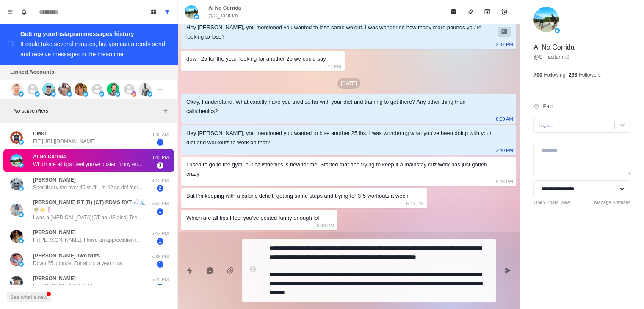 The image size is (644, 309). Describe the element at coordinates (554, 75) in the screenshot. I see `p: Following` at that location.